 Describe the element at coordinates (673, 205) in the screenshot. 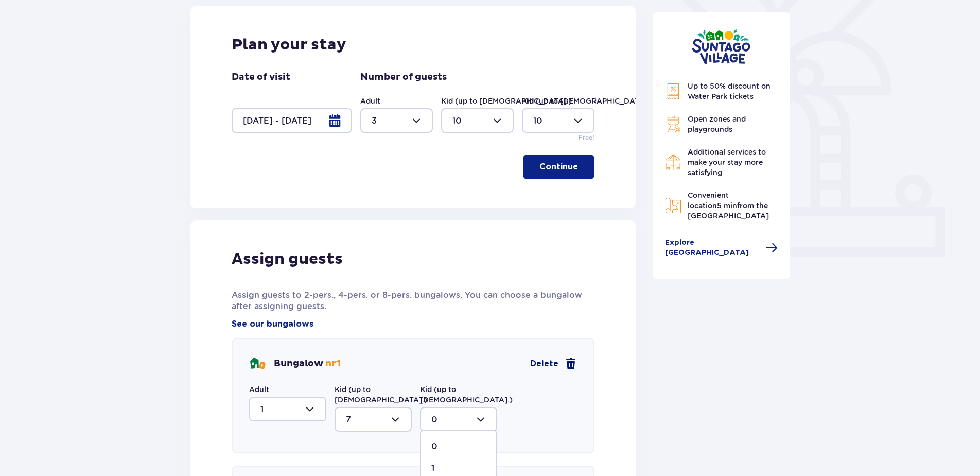

I see `img: Map Icon` at that location.